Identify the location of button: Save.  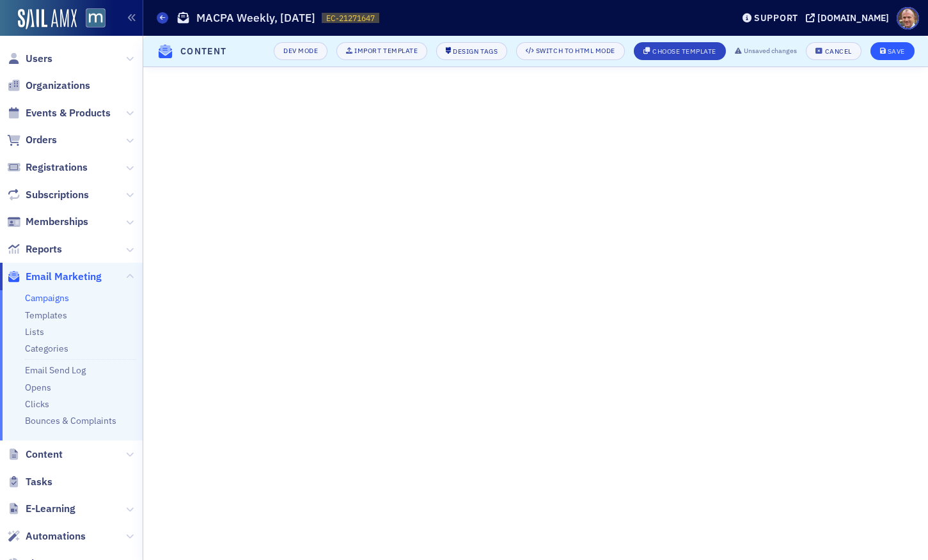
(892, 51).